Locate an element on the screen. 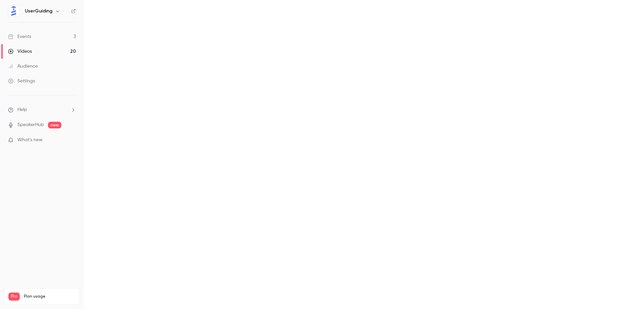 This screenshot has height=309, width=644. img: UserGuiding is located at coordinates (14, 11).